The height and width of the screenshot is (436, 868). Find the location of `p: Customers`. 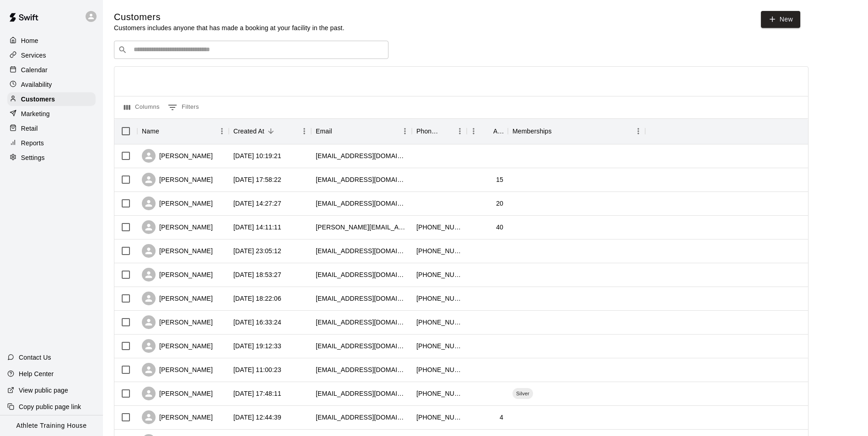

p: Customers is located at coordinates (38, 99).